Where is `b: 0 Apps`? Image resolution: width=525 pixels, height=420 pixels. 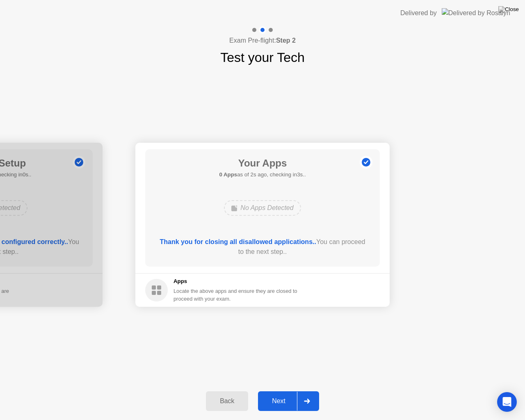 b: 0 Apps is located at coordinates (228, 174).